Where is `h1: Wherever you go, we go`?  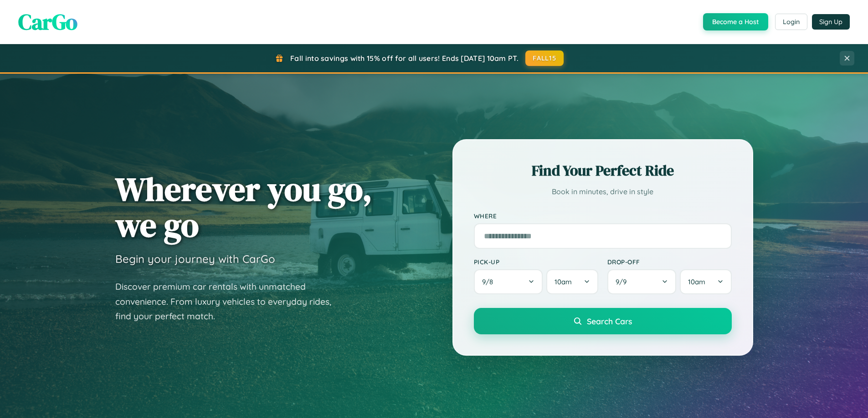 h1: Wherever you go, we go is located at coordinates (244, 207).